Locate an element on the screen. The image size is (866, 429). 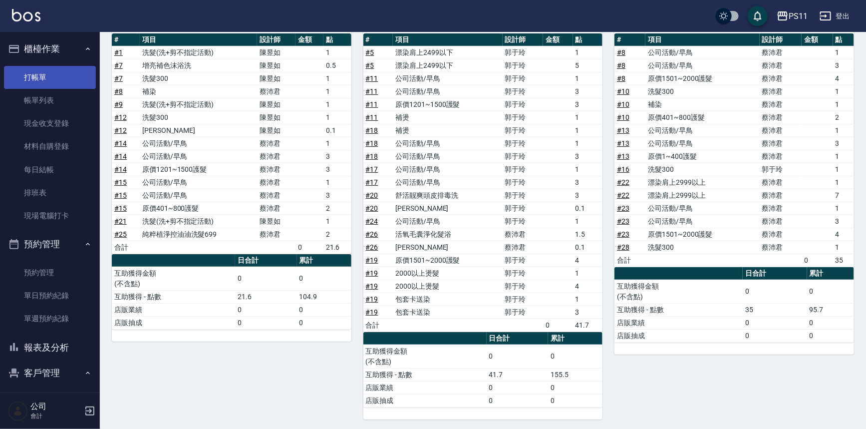
td: 41.7 is located at coordinates (588, 325).